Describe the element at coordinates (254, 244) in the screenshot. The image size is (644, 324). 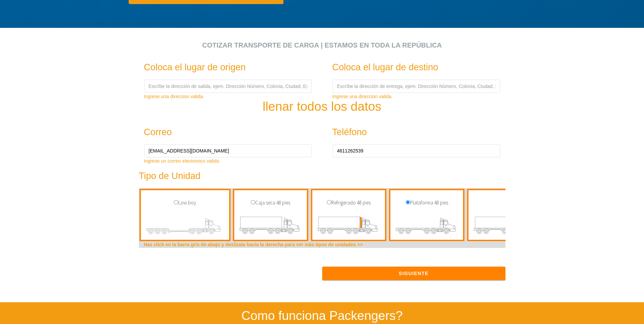
I see `b: Haz click en la barra gris de abajo y deslízala hacia la derecha para ver más tipos de unidades >>` at that location.